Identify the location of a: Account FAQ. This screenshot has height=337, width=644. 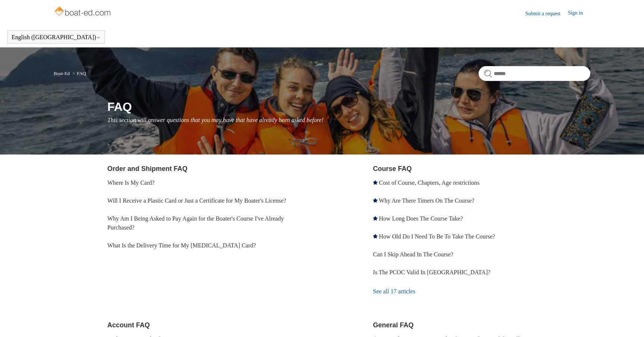
(129, 325).